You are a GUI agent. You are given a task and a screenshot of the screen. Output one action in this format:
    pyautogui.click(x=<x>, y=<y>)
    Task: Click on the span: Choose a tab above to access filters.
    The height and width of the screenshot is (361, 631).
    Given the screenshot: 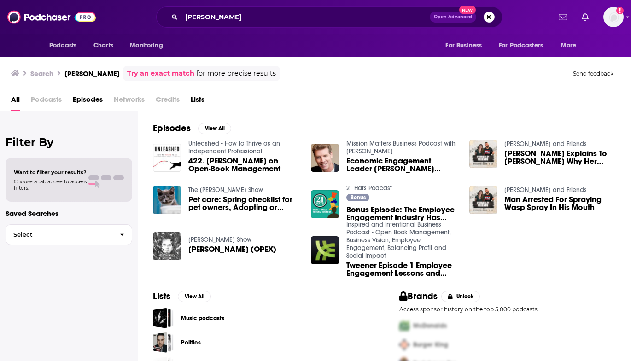 What is the action you would take?
    pyautogui.click(x=50, y=185)
    